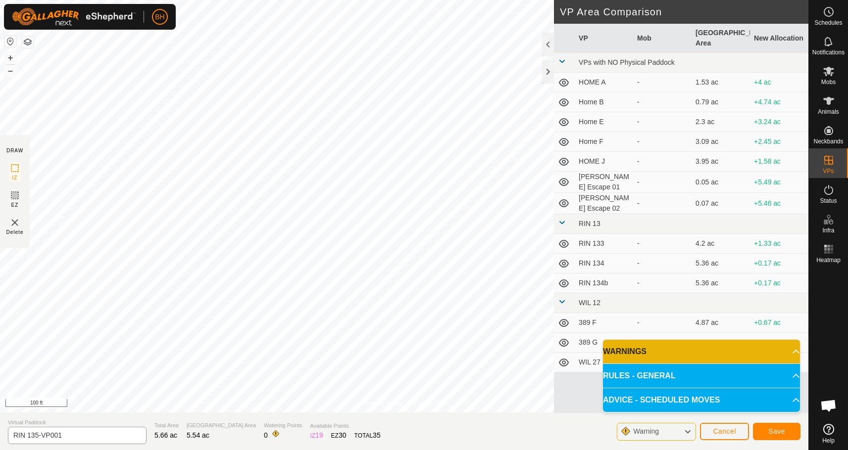 The height and width of the screenshot is (450, 848). What do you see at coordinates (283, 426) in the screenshot?
I see `span: Watering Points` at bounding box center [283, 426].